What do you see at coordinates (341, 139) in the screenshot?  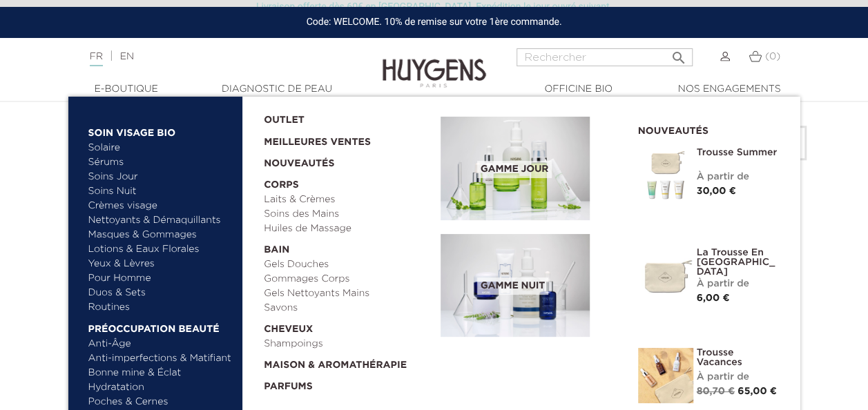 I see `a: Meilleures Ventes` at bounding box center [341, 139].